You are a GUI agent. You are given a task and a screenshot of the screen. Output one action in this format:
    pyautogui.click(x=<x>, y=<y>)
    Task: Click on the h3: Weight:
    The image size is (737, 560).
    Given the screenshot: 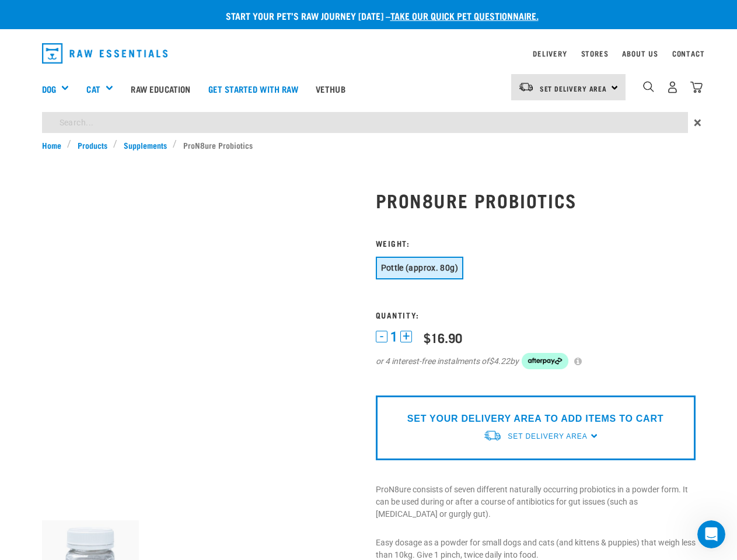 What is the action you would take?
    pyautogui.click(x=536, y=243)
    